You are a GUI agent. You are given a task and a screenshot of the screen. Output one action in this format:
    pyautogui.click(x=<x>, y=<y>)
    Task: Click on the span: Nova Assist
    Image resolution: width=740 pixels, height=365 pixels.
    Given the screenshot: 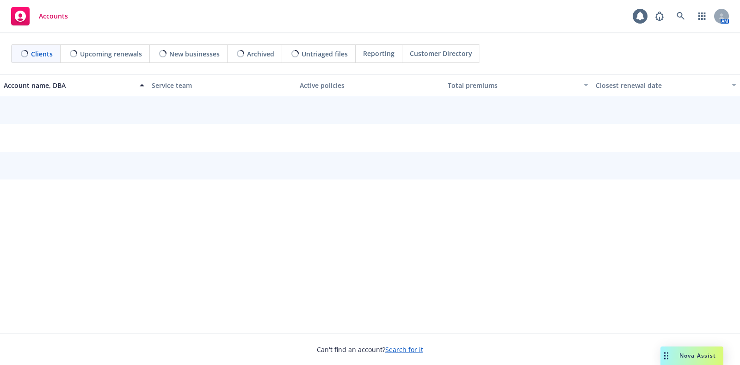 What is the action you would take?
    pyautogui.click(x=697, y=355)
    